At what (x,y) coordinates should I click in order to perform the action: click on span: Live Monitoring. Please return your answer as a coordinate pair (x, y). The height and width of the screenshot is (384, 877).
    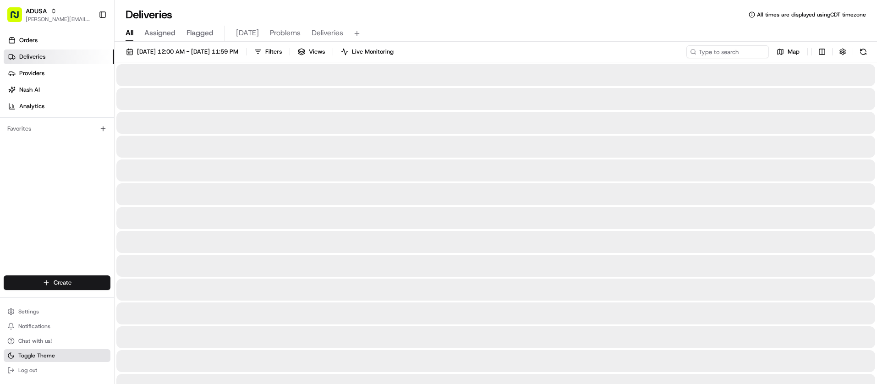
    Looking at the image, I should click on (373, 52).